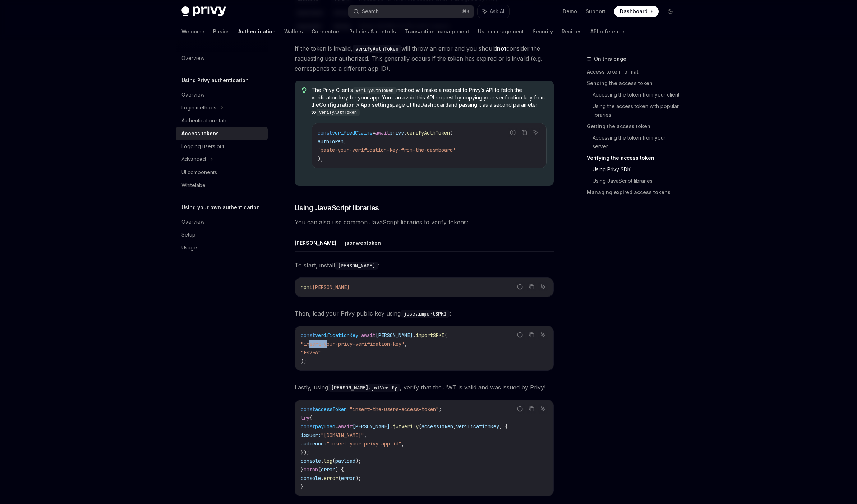 This screenshot has height=504, width=857. Describe the element at coordinates (215, 80) in the screenshot. I see `h5: Using Privy authentication` at that location.